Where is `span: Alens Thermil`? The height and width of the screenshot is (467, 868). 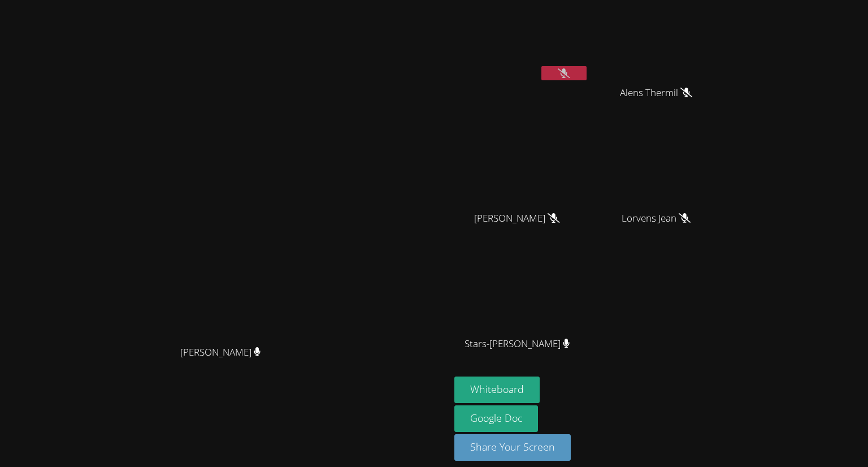 span: Alens Thermil is located at coordinates (656, 93).